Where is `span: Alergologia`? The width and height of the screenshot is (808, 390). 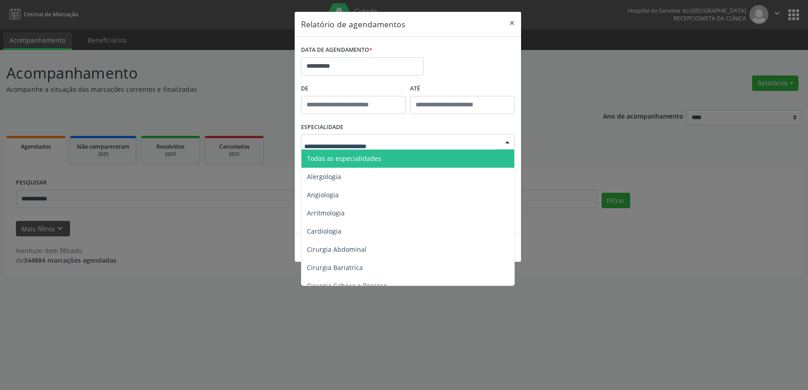 span: Alergologia is located at coordinates (324, 176).